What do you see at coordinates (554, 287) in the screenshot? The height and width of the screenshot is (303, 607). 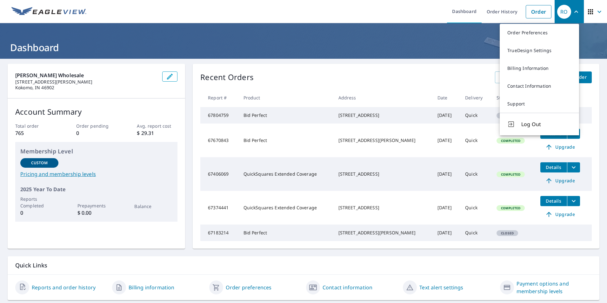 I see `a: Payment options and membership levels` at bounding box center [554, 287].